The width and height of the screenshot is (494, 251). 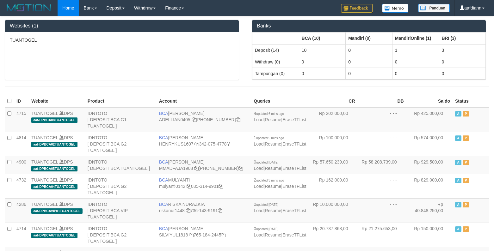 What do you see at coordinates (196, 168) in the screenshot?
I see `a: Copy MMADFAJA1908 to clipboard` at bounding box center [196, 168].